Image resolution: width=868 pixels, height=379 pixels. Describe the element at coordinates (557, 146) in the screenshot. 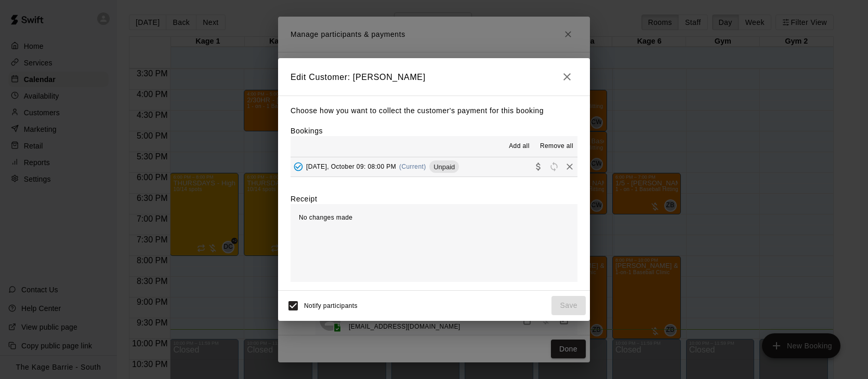

I see `button: Remove all` at that location.